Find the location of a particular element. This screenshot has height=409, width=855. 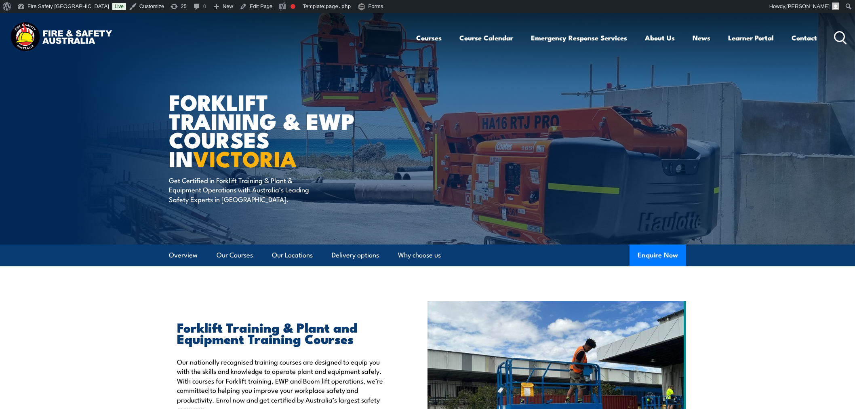

a: Our Courses is located at coordinates (235, 255).